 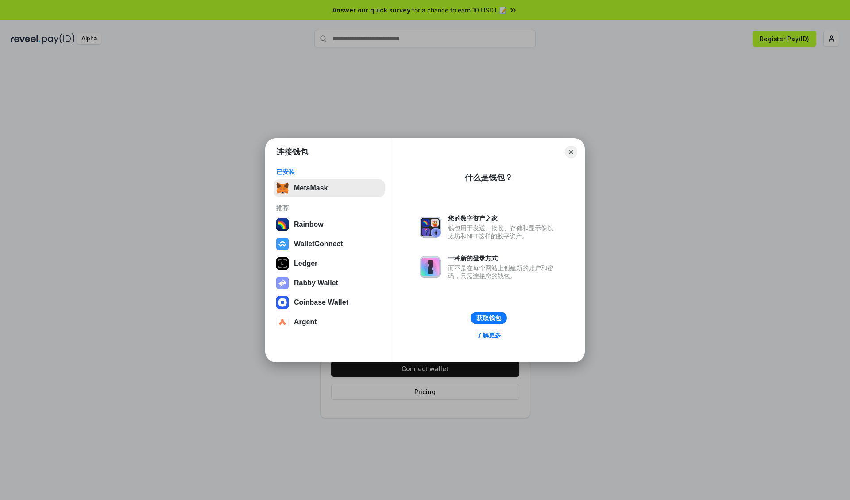 I want to click on img: svg+xml,%3Csvg%20width%3D%22120%22%20height%3D%22120%22%20viewBox%3D%220%200%20120%20120%22%20fil..., so click(x=283, y=225).